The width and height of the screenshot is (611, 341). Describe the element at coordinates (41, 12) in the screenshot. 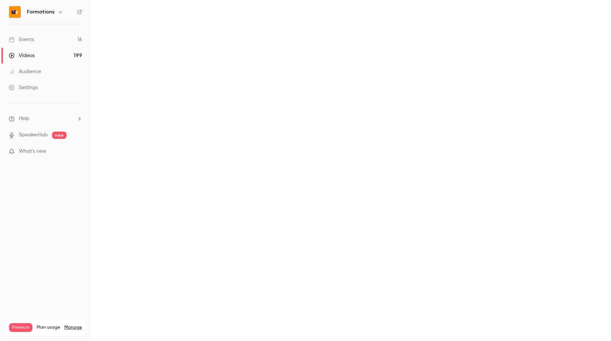

I see `h6: Formations` at that location.